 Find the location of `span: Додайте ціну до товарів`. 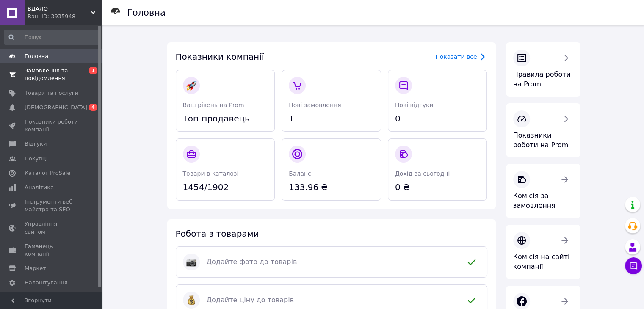

span: Додайте ціну до товарів is located at coordinates (332, 300).